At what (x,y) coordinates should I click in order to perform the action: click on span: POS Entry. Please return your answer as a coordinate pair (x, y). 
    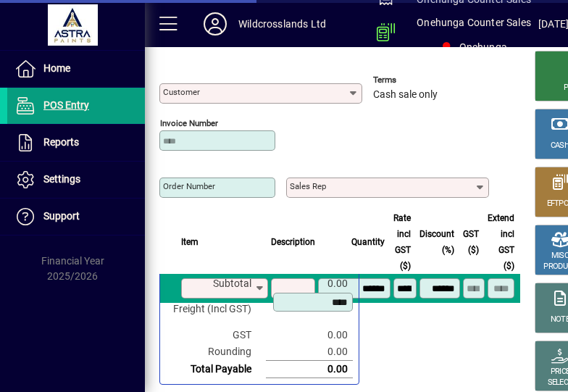
    Looking at the image, I should click on (66, 105).